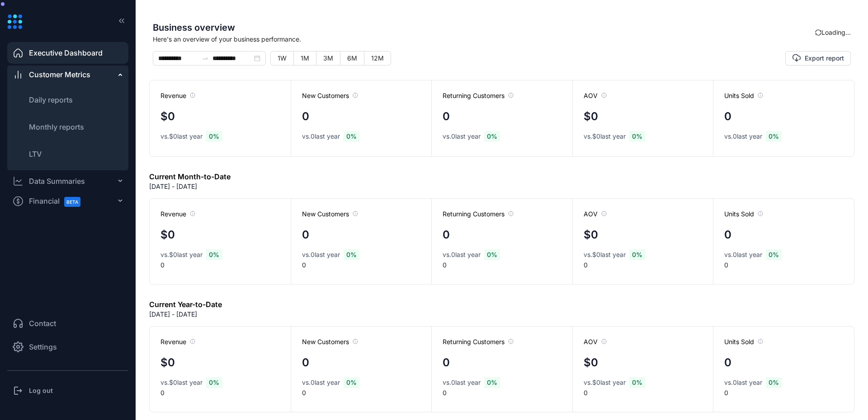 The image size is (868, 420). Describe the element at coordinates (60, 74) in the screenshot. I see `span: Customer Metrics` at that location.